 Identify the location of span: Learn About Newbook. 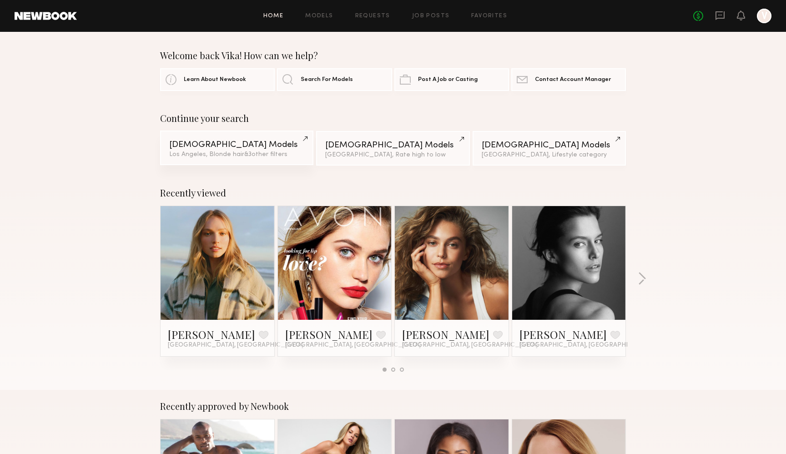
(215, 80).